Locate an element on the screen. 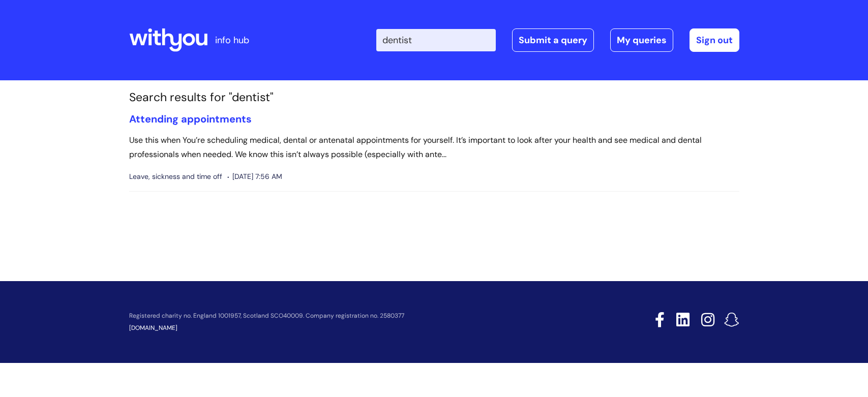 The height and width of the screenshot is (397, 868). a: Sign out is located at coordinates (714, 40).